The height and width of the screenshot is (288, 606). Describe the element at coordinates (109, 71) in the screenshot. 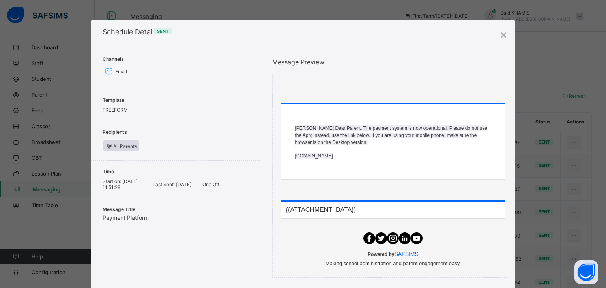

I see `i: Email Channel` at that location.